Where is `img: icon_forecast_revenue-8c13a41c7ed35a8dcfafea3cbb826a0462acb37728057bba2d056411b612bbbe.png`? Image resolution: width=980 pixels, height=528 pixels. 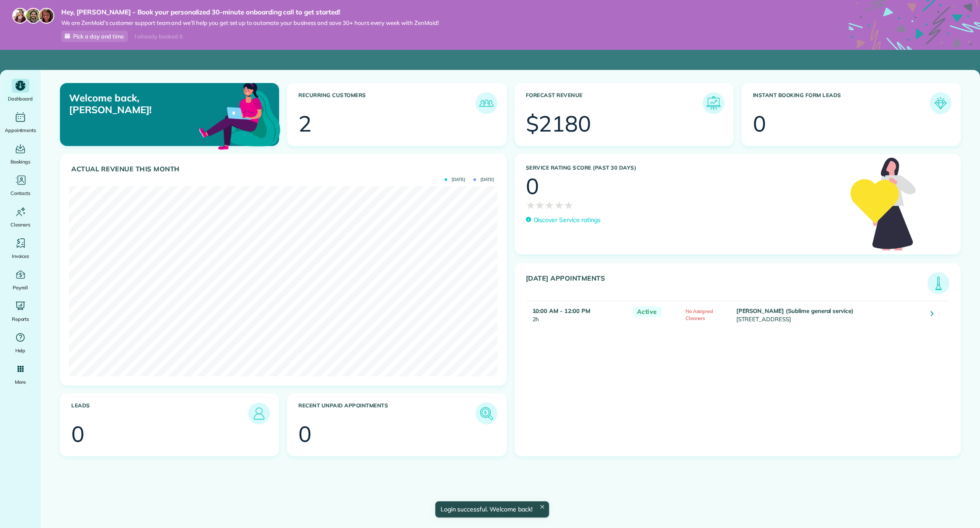 img: icon_forecast_revenue-8c13a41c7ed35a8dcfafea3cbb826a0462acb37728057bba2d056411b612bbbe.png is located at coordinates (713, 103).